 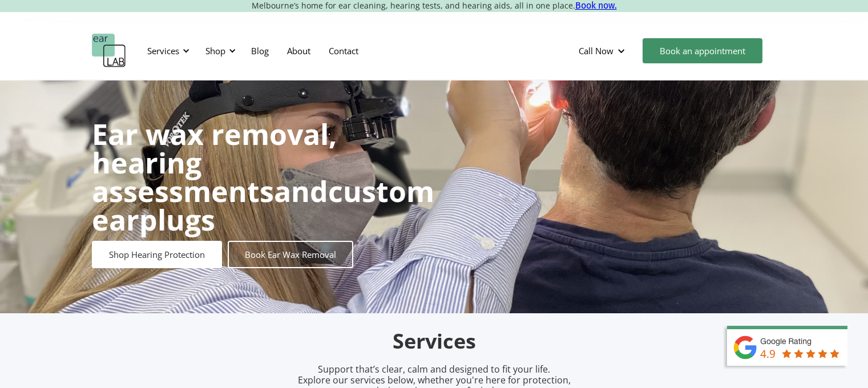 What do you see at coordinates (109, 51) in the screenshot?
I see `a: home` at bounding box center [109, 51].